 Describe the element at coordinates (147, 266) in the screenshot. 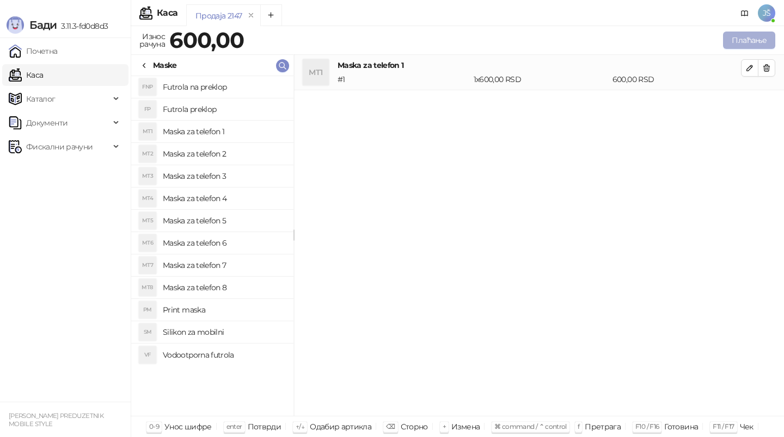

I see `div: MT7` at that location.